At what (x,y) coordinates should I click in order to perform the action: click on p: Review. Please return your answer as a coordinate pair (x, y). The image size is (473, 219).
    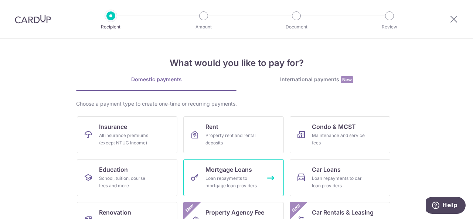
    Looking at the image, I should click on (389, 27).